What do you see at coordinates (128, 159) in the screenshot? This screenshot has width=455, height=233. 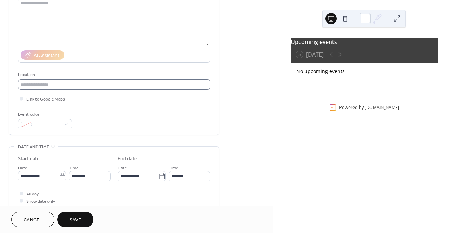 I see `div: End date` at bounding box center [128, 159].